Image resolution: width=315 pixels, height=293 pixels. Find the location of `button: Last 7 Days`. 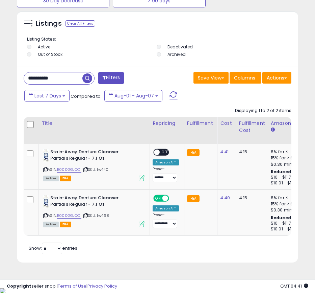

button: Last 7 Days is located at coordinates (47, 96).